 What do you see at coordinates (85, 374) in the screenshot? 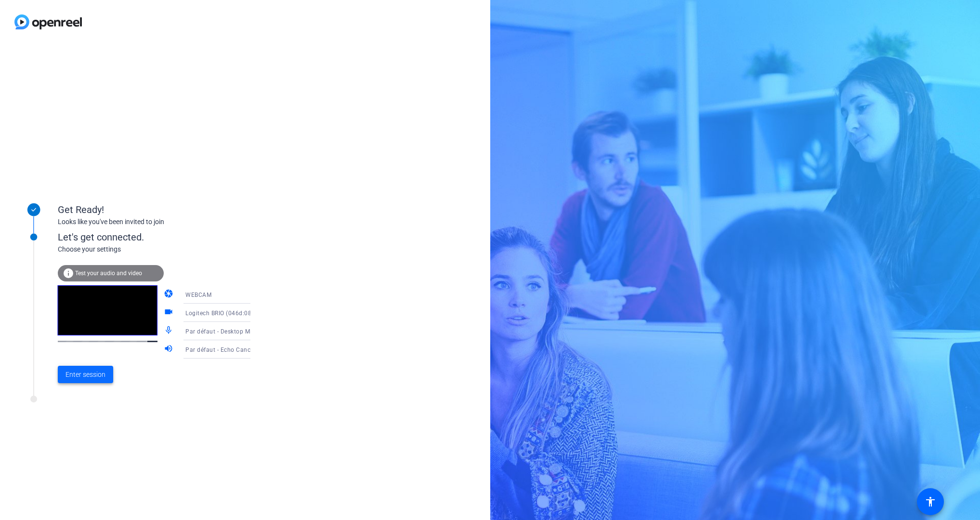
I see `span: Enter session` at bounding box center [85, 374].